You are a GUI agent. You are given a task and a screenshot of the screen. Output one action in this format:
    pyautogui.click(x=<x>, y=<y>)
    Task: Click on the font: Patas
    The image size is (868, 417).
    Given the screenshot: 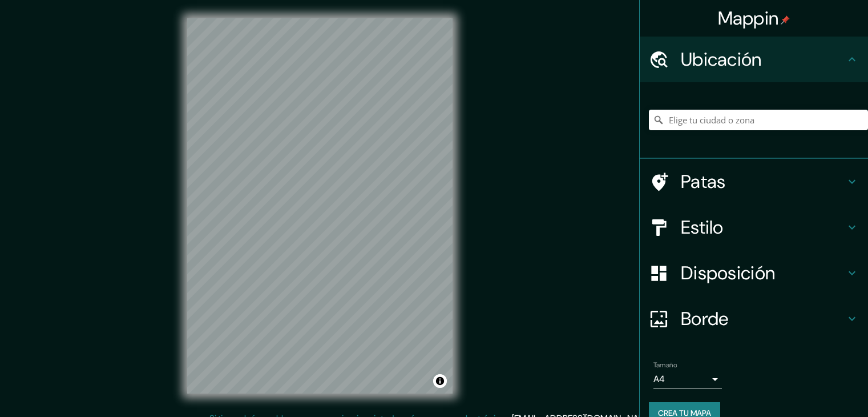 What is the action you would take?
    pyautogui.click(x=704, y=182)
    